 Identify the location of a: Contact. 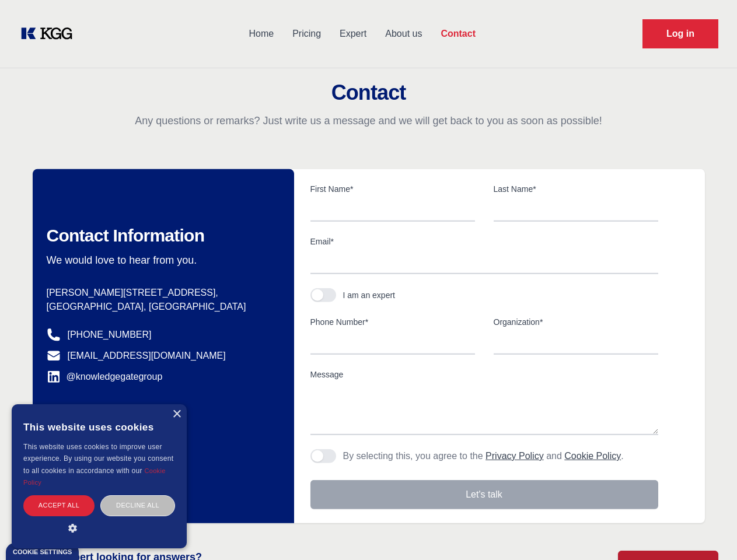
(458, 34).